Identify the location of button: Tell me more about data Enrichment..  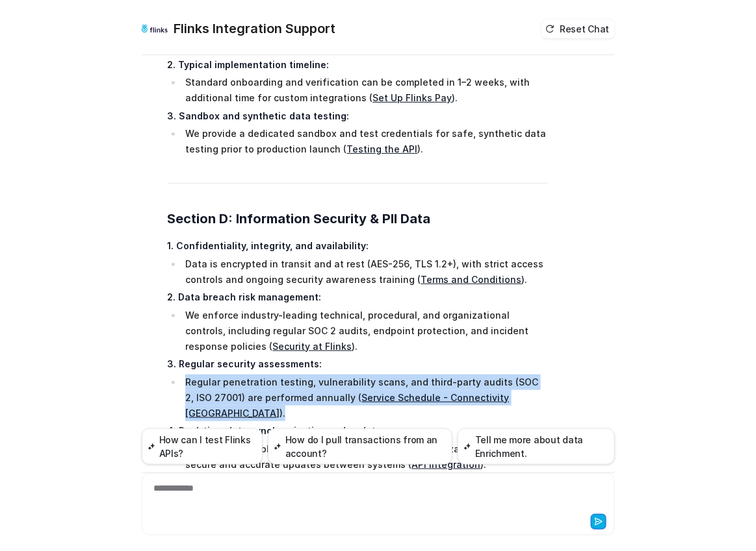
(536, 447).